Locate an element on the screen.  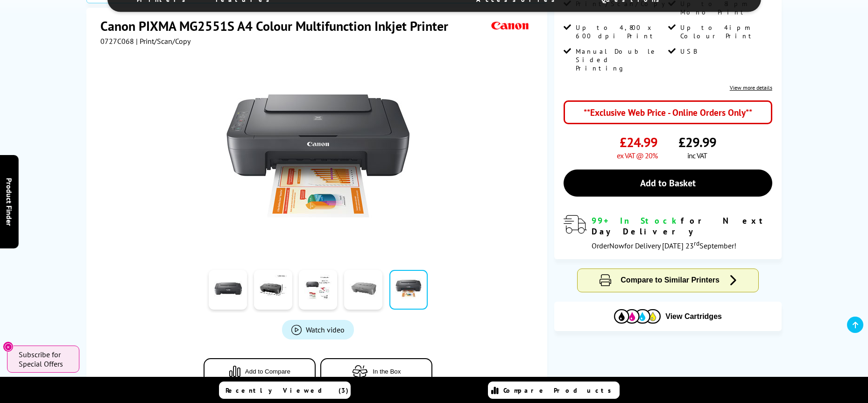
span: Now is located at coordinates (617, 246).